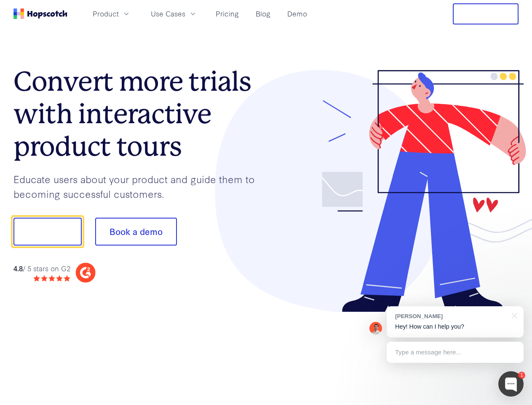 This screenshot has width=532, height=405. What do you see at coordinates (297, 14) in the screenshot?
I see `a: Demo` at bounding box center [297, 14].